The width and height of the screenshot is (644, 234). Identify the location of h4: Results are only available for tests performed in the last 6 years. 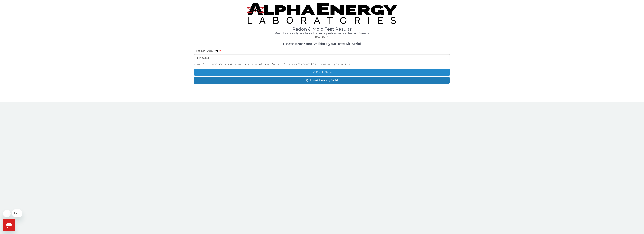
(322, 33).